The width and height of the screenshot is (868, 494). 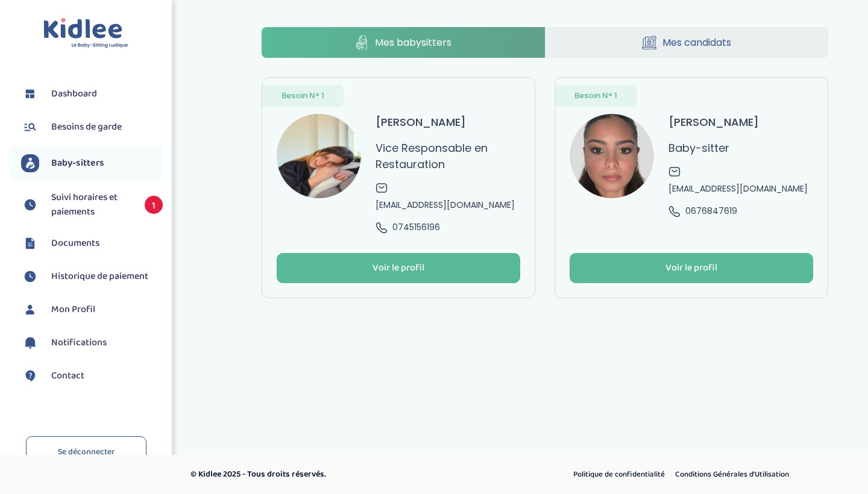 I want to click on span: Documents, so click(x=75, y=244).